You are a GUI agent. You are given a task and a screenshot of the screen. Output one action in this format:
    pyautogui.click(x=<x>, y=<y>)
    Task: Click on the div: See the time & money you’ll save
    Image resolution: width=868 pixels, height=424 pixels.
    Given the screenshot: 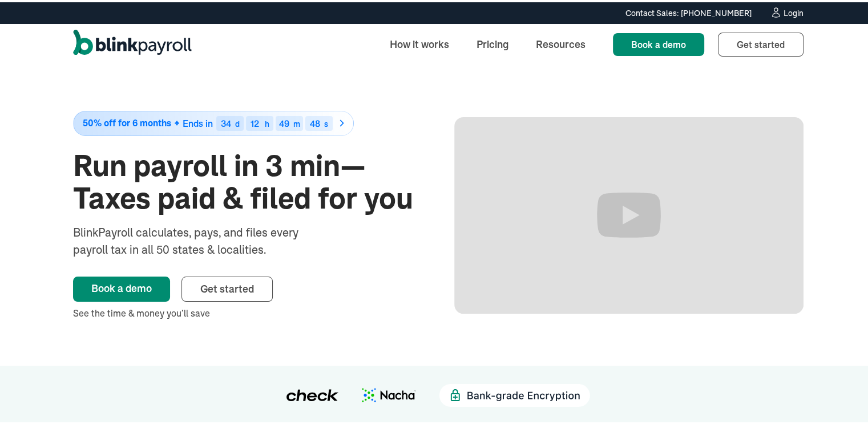 What is the action you would take?
    pyautogui.click(x=248, y=311)
    